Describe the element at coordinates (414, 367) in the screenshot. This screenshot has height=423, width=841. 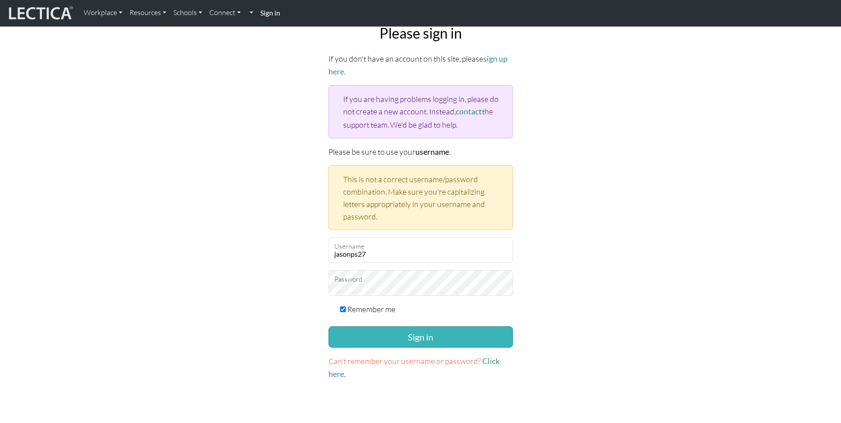
I see `a: Click here` at that location.